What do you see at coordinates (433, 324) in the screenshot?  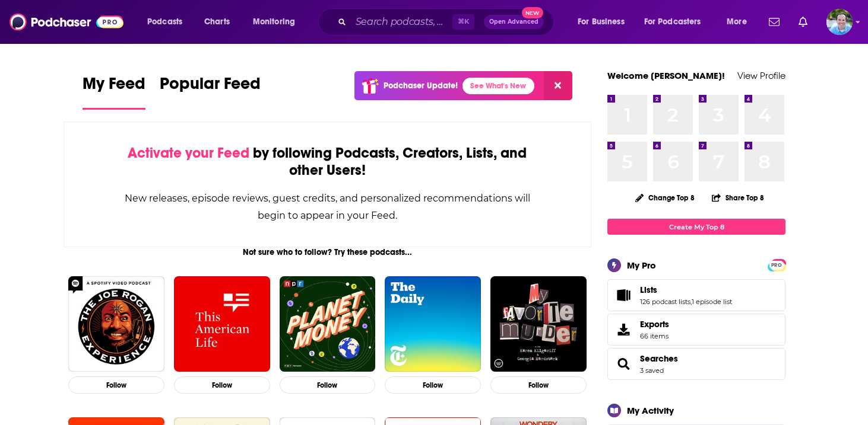 I see `img: The Daily` at bounding box center [433, 324].